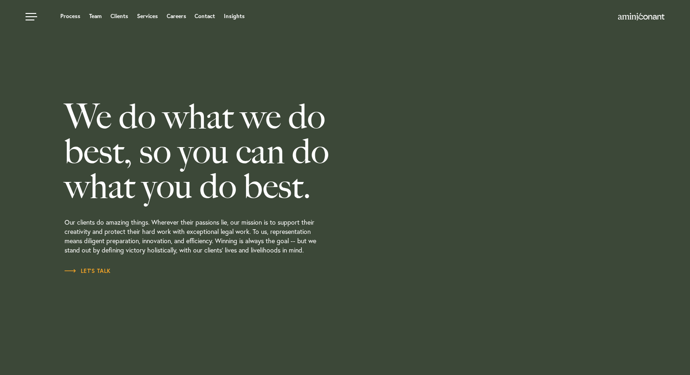 The image size is (690, 375). I want to click on a: Insights, so click(234, 16).